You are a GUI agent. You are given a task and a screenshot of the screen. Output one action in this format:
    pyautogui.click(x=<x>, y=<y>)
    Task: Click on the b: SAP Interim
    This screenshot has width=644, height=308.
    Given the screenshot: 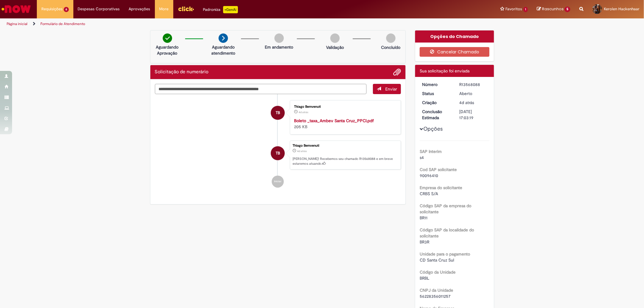 What is the action you would take?
    pyautogui.click(x=431, y=151)
    